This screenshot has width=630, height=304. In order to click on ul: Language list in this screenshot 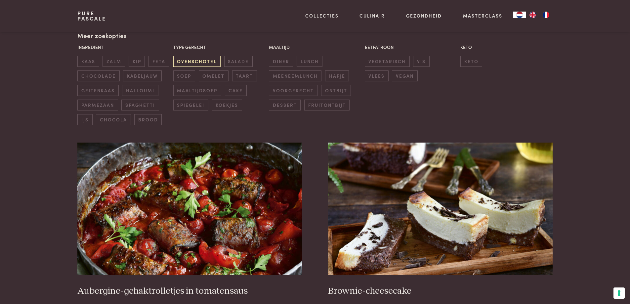, I will do `click(540, 15)`.